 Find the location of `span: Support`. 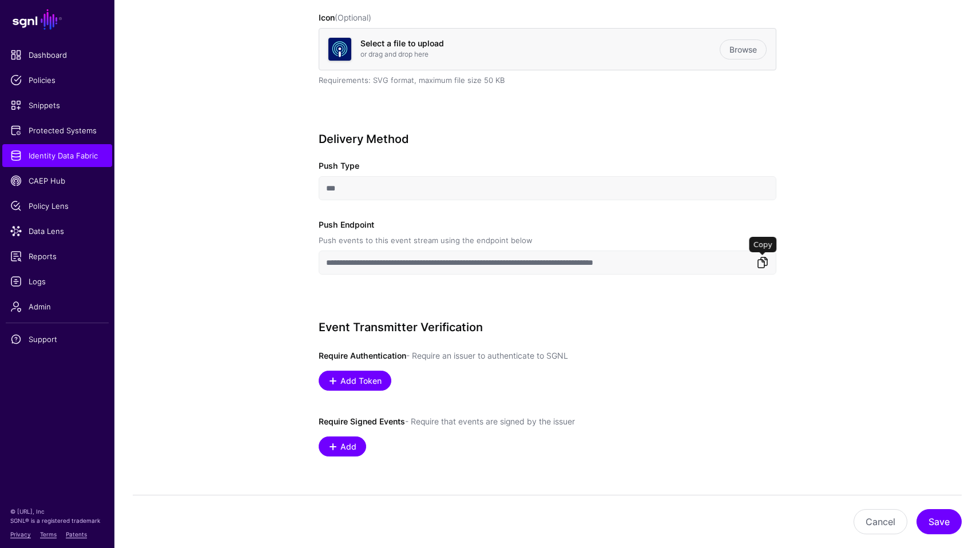

span: Support is located at coordinates (57, 339).